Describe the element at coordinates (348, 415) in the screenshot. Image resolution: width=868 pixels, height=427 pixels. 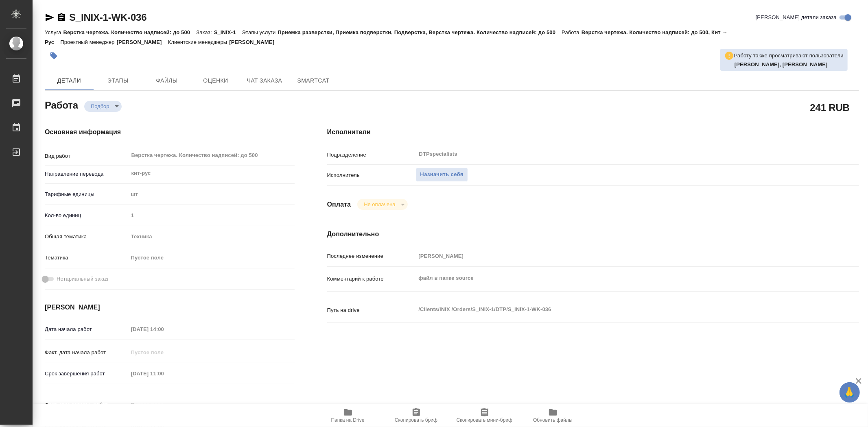
I see `button: Папка на Drive` at that location.